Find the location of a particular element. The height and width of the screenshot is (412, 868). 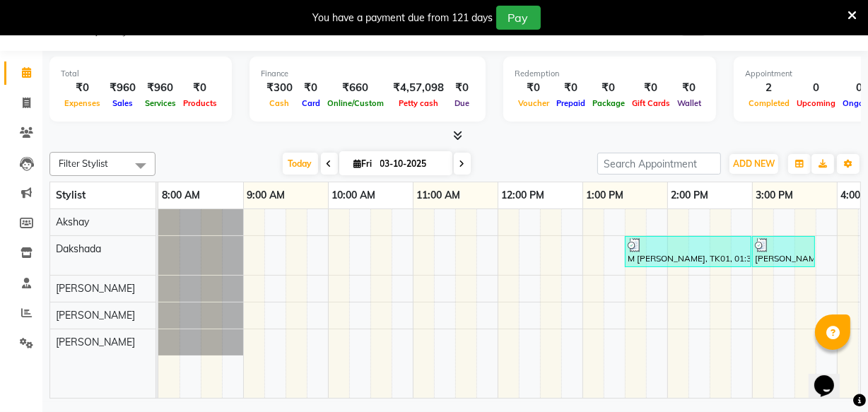

span: Services is located at coordinates (160, 104).